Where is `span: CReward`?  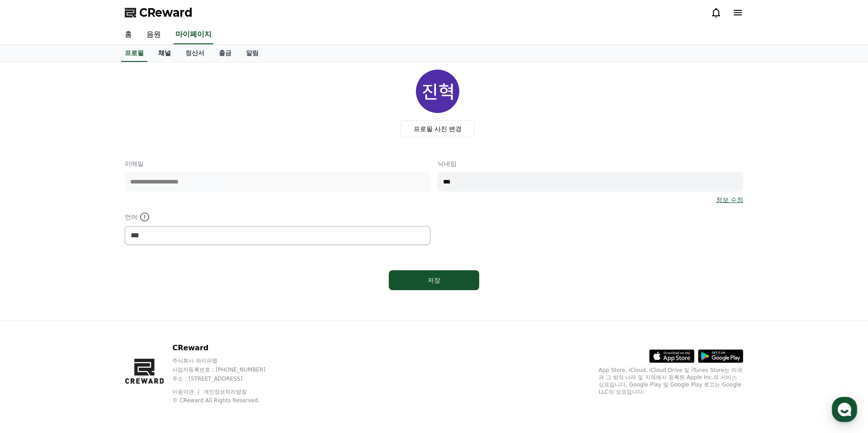
span: CReward is located at coordinates (166, 13).